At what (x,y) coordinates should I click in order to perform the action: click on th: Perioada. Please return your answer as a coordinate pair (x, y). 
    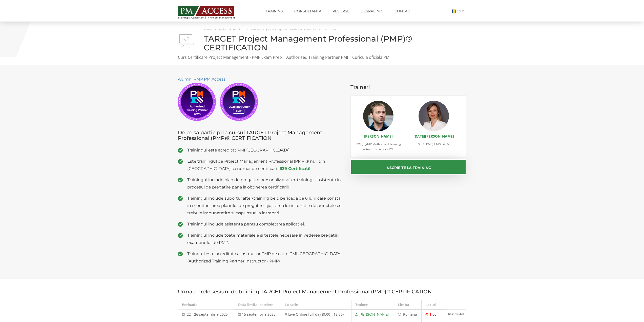
    Looking at the image, I should click on (206, 305).